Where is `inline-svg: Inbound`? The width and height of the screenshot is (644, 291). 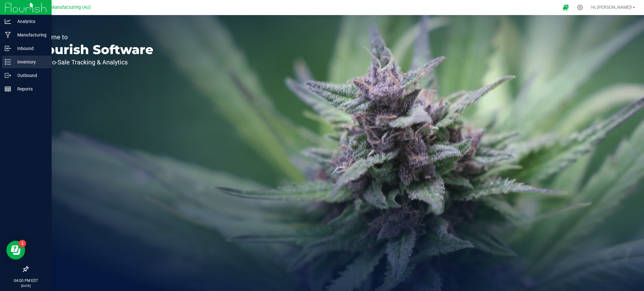
inline-svg: Inbound is located at coordinates (8, 48).